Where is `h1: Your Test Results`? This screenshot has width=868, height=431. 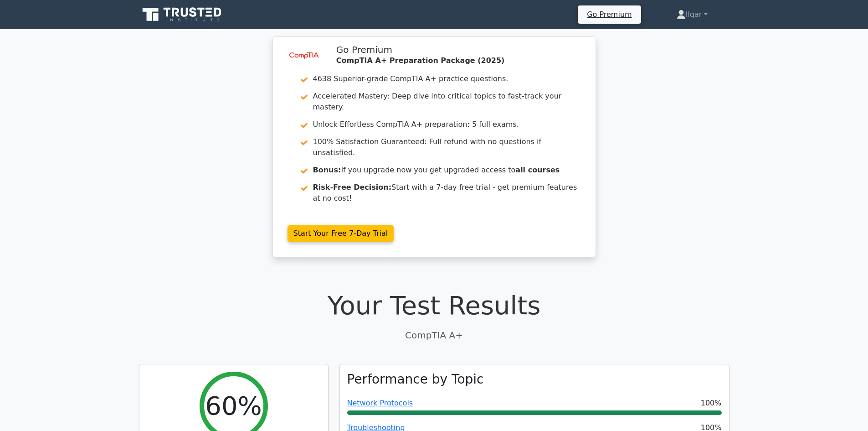 h1: Your Test Results is located at coordinates (434, 305).